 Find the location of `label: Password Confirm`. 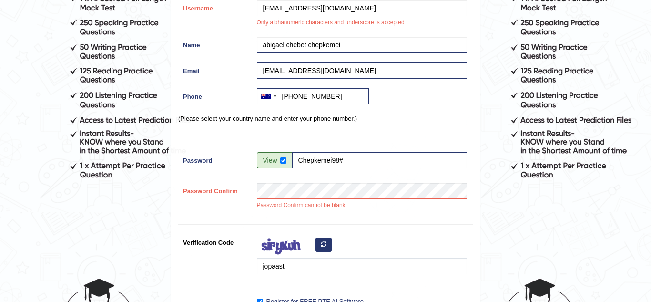

label: Password Confirm is located at coordinates (215, 189).